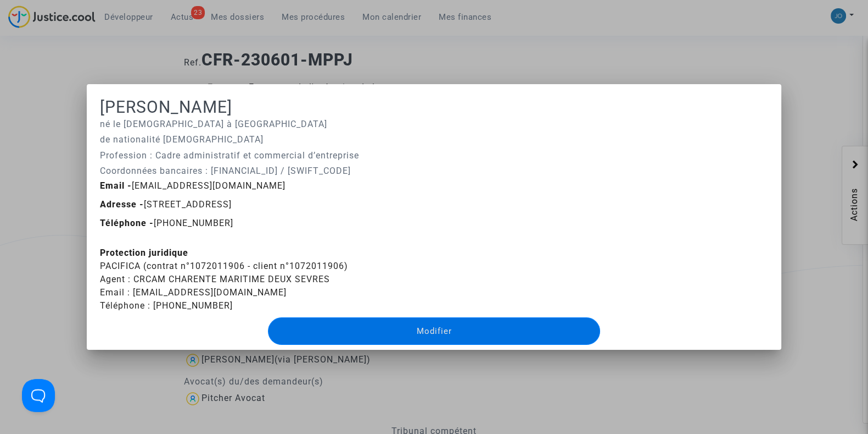  I want to click on span: Agent : CRCAM CHARENTE MARITIME DEUX SEVRES, so click(215, 279).